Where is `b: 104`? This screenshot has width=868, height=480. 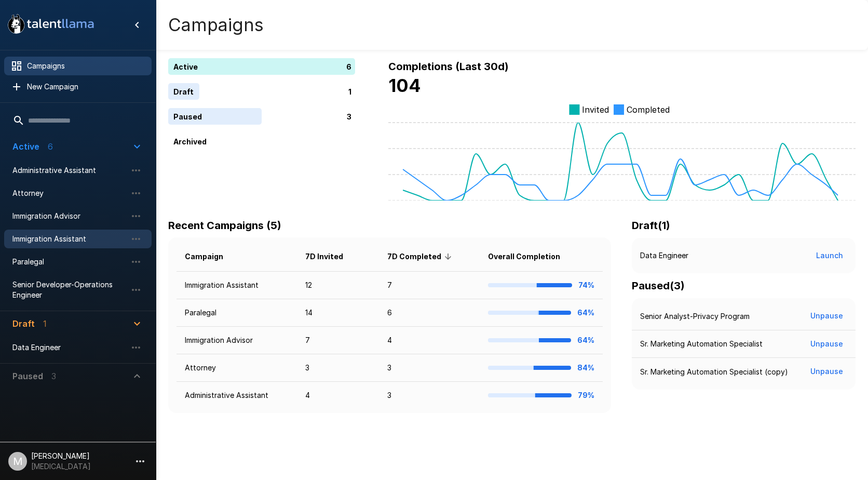 b: 104 is located at coordinates (404, 85).